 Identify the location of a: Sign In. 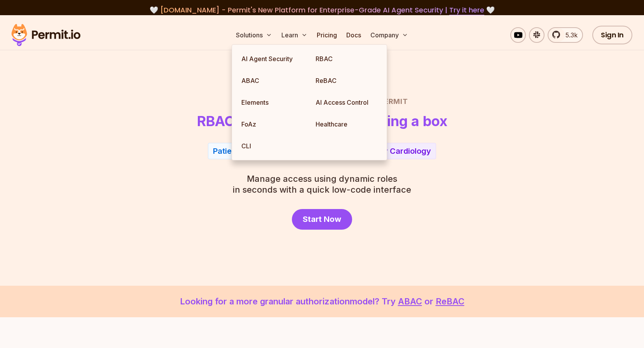
(613, 35).